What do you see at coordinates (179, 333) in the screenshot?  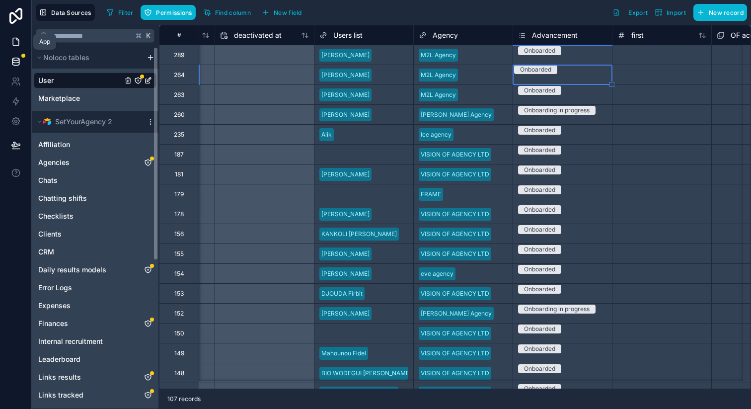 I see `div: 150` at bounding box center [179, 333].